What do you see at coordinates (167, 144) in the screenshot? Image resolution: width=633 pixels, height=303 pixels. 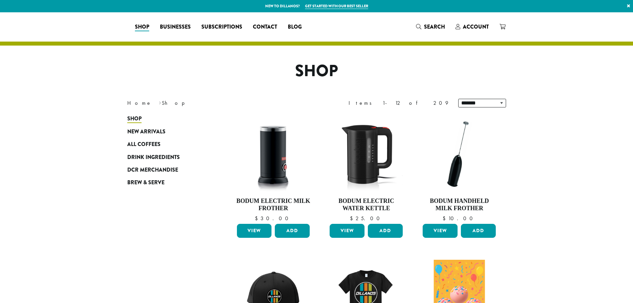 I see `a: All Coffees` at bounding box center [167, 144].